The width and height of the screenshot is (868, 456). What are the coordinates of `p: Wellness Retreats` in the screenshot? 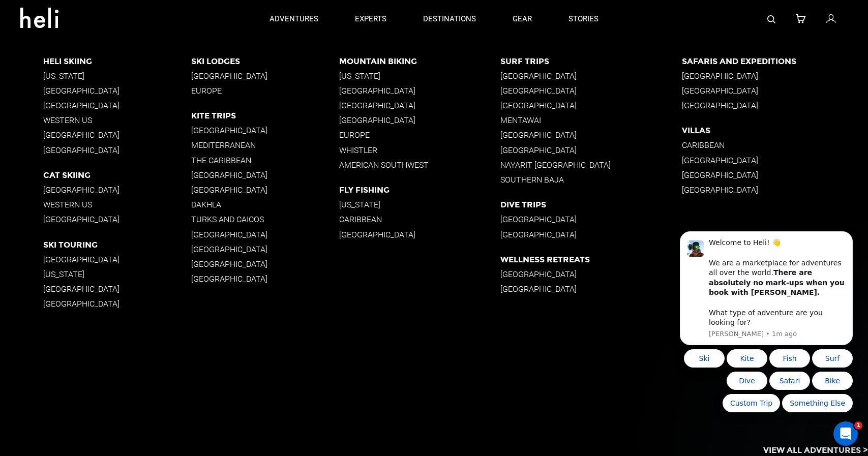 It's located at (591, 259).